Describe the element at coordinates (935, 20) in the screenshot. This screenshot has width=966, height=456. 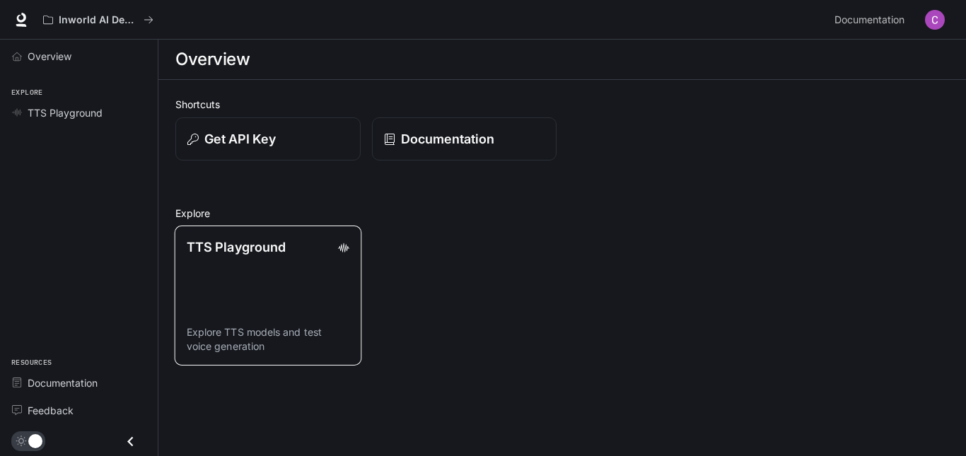
I see `button: User avatar` at that location.